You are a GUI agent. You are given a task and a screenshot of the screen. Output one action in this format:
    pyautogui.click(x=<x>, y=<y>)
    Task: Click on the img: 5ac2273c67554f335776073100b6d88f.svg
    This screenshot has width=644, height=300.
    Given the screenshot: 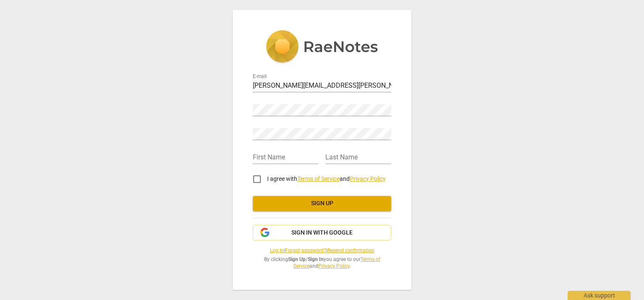 What is the action you would take?
    pyautogui.click(x=322, y=47)
    